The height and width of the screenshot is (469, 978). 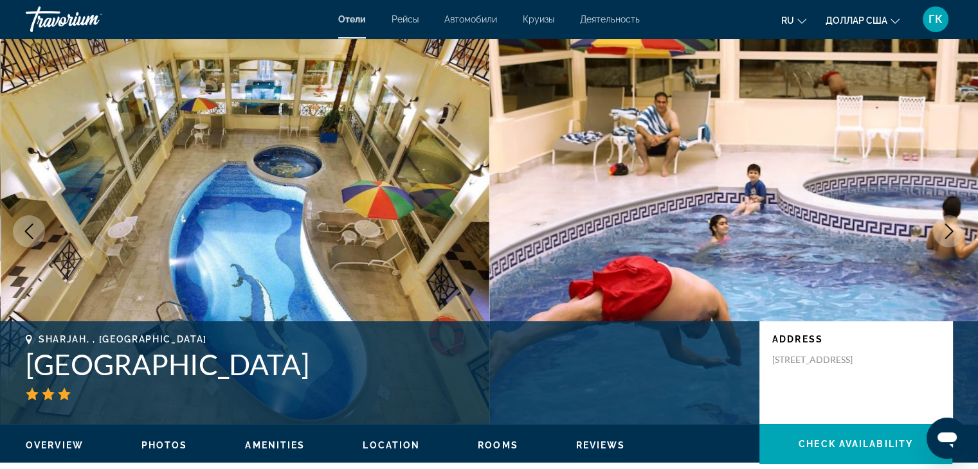 I want to click on button: Overview, so click(x=55, y=445).